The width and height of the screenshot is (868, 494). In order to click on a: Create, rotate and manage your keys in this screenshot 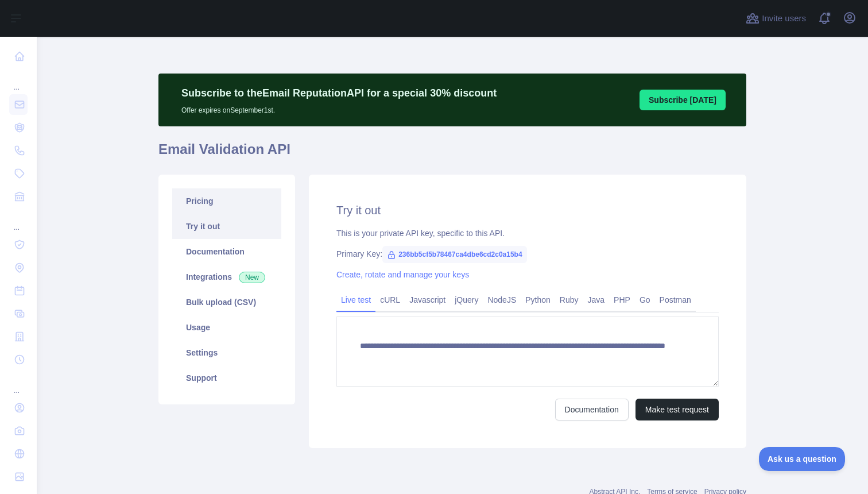, I will do `click(402, 274)`.